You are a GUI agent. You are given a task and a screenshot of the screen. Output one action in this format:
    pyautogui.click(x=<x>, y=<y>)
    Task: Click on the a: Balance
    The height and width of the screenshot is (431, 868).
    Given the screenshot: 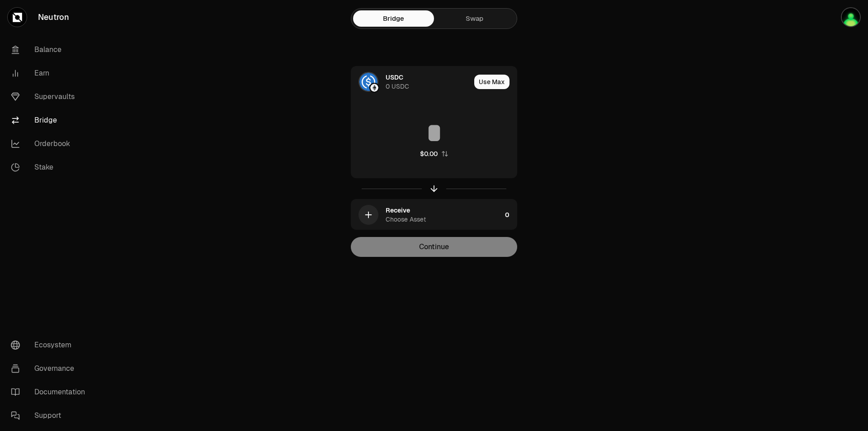 What is the action you would take?
    pyautogui.click(x=50, y=50)
    